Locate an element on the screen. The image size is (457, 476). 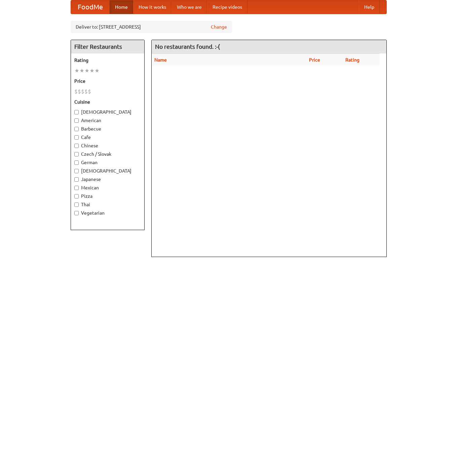
ng-pluralize: No restaurants found. :-( is located at coordinates (187, 46).